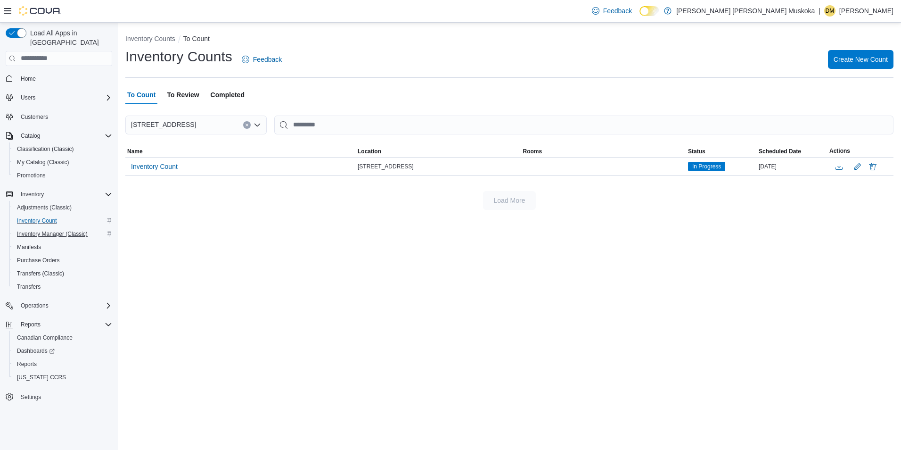  What do you see at coordinates (179, 57) in the screenshot?
I see `h1: Inventory Counts` at bounding box center [179, 57].